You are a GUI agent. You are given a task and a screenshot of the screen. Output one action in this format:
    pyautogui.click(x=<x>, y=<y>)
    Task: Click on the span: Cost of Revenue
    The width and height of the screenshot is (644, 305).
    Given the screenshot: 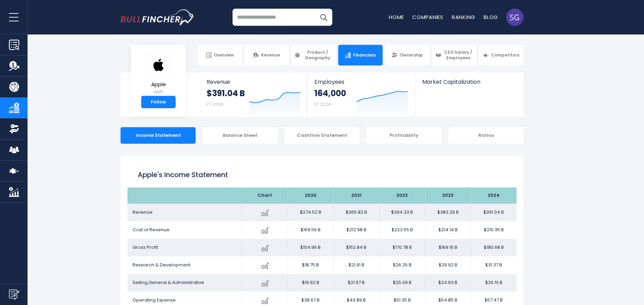 What is the action you would take?
    pyautogui.click(x=151, y=229)
    